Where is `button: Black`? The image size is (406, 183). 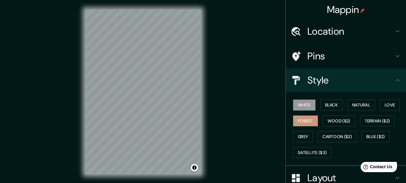 button: Black is located at coordinates (332, 105).